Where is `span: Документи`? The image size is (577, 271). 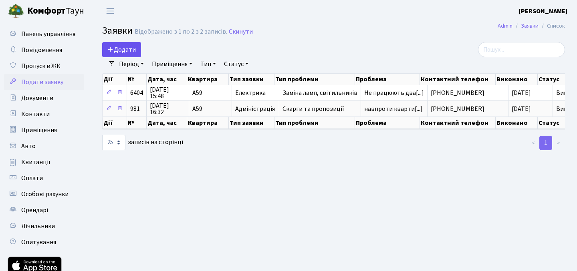
span: Документи is located at coordinates (37, 98).